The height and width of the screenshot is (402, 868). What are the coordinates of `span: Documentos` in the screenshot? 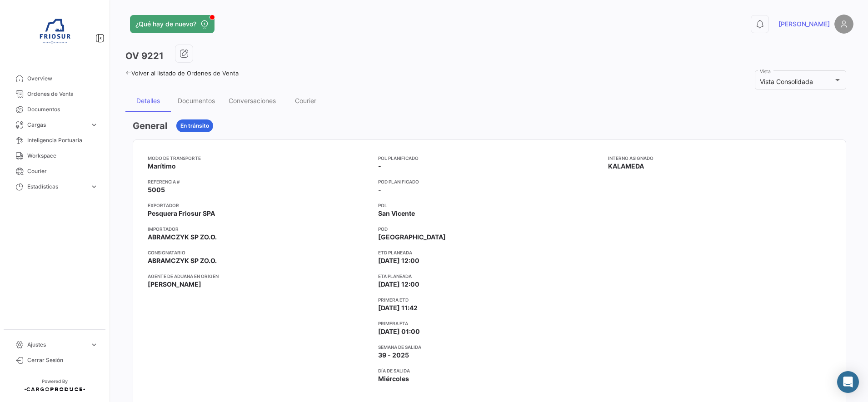 It's located at (63, 110).